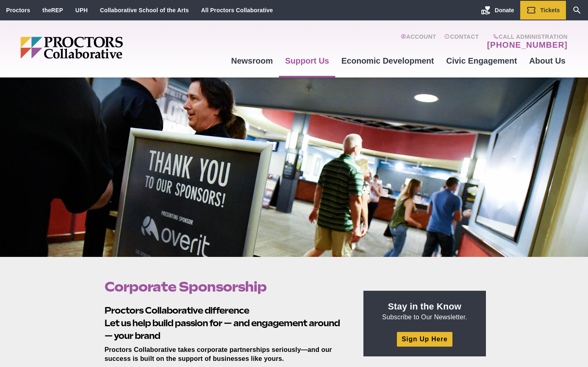 The width and height of the screenshot is (588, 367). Describe the element at coordinates (176, 310) in the screenshot. I see `strong: Proctors Collaborative difference` at that location.